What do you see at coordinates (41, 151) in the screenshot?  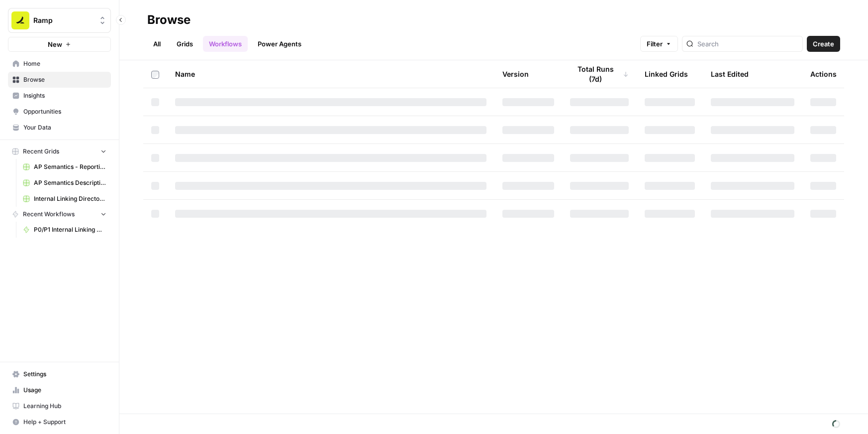 I see `span: Recent Grids` at bounding box center [41, 151].